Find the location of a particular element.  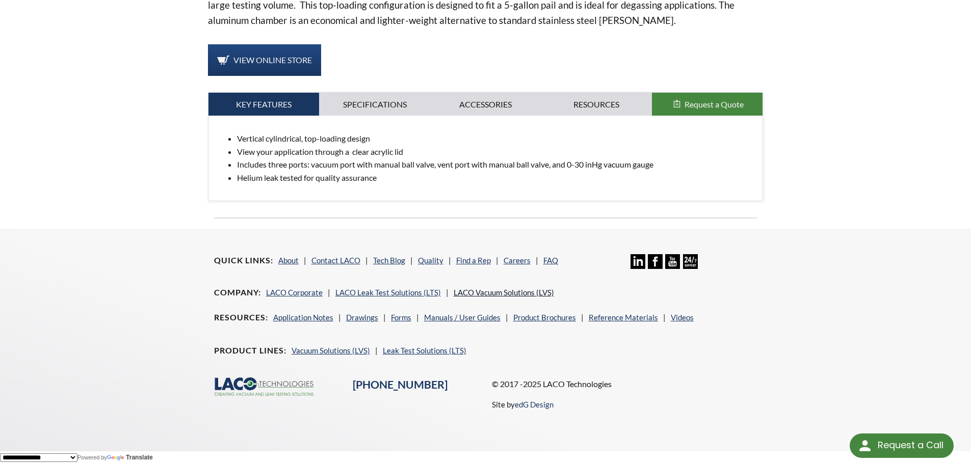

li: Vertical cylindrical, top-loading design is located at coordinates (496, 139).